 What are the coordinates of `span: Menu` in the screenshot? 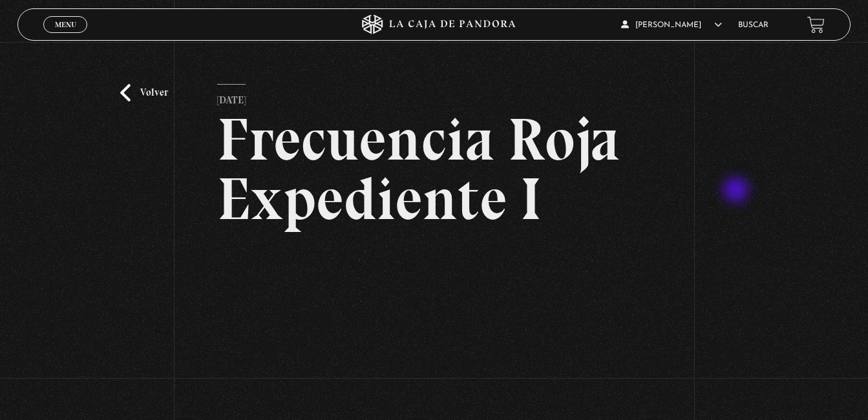 It's located at (65, 25).